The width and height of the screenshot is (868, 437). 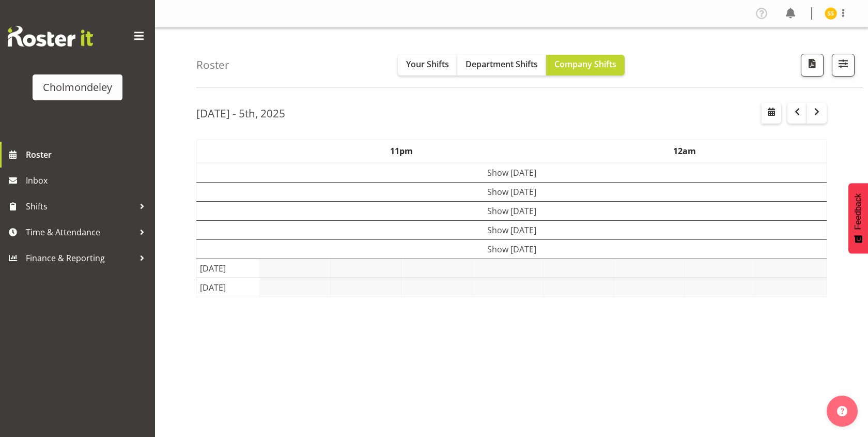 I want to click on span: Roster, so click(x=87, y=155).